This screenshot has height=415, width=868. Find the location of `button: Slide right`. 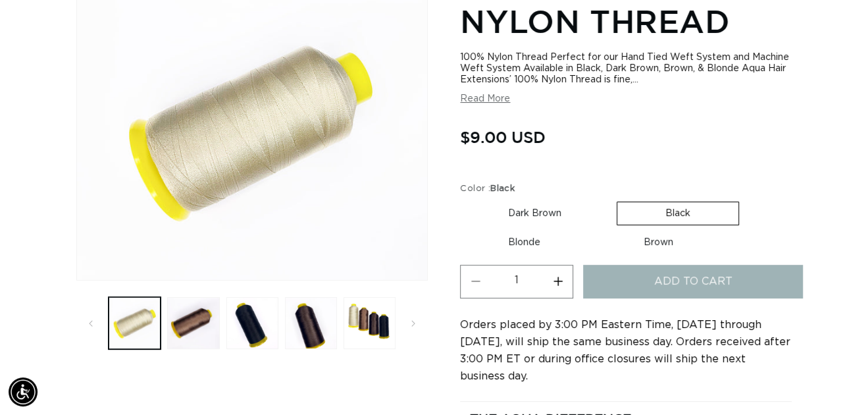

button: Slide right is located at coordinates (414, 324).